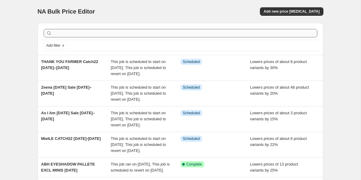 The width and height of the screenshot is (361, 180). Describe the element at coordinates (53, 45) in the screenshot. I see `span: Add filter` at that location.